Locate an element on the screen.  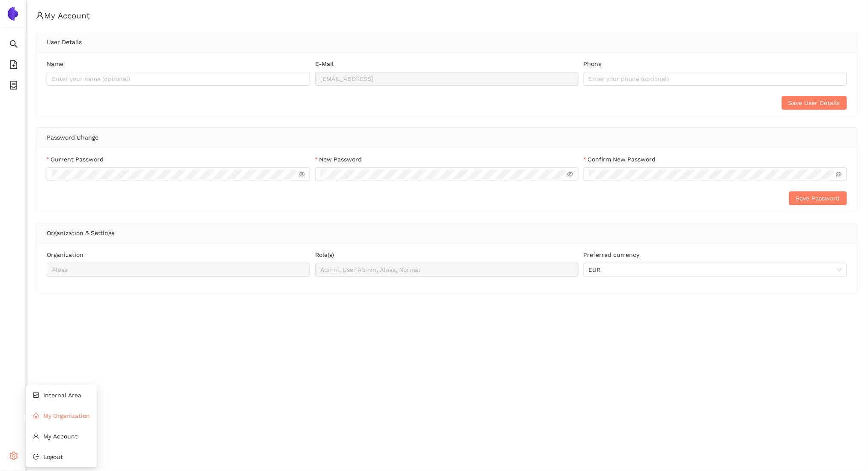
input: Current Password is located at coordinates (174, 174).